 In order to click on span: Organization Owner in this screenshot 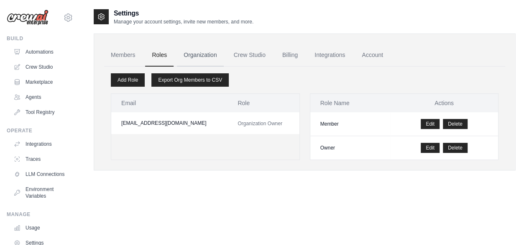, I will do `click(260, 123)`.